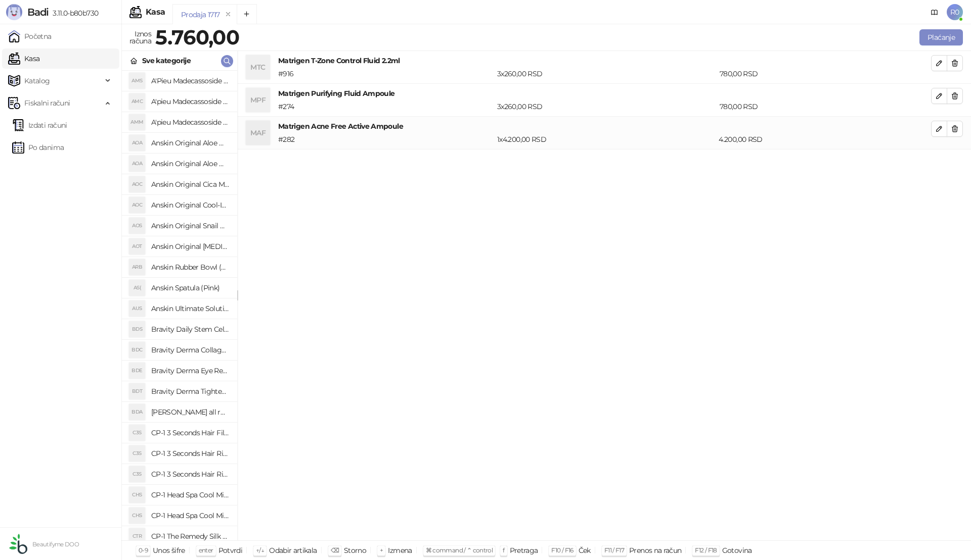  Describe the element at coordinates (524, 551) in the screenshot. I see `div: Pretraga` at that location.